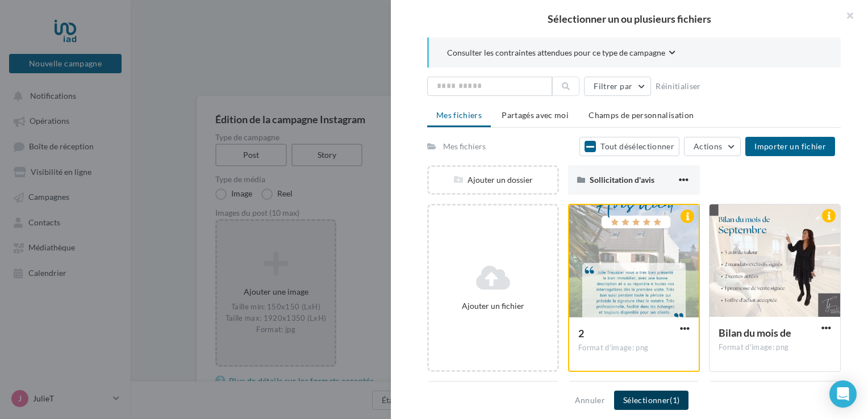 The width and height of the screenshot is (868, 419). Describe the element at coordinates (712, 147) in the screenshot. I see `button: Actions` at that location.